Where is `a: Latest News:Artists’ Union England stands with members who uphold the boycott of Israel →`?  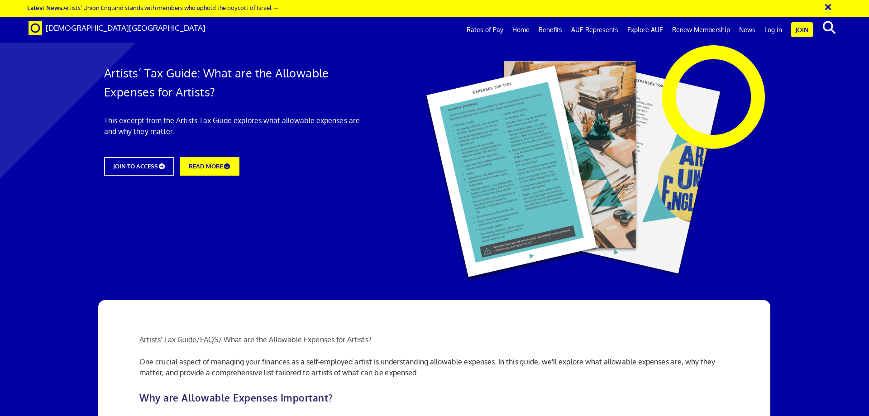 a: Latest News:Artists’ Union England stands with members who uphold the boycott of Israel → is located at coordinates (153, 7).